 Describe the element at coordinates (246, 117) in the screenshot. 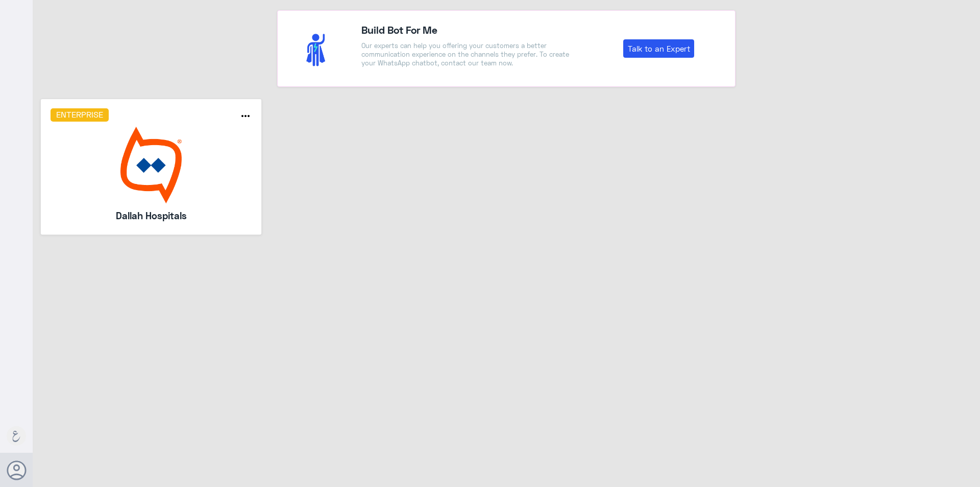

I see `button: more_horiz` at that location.